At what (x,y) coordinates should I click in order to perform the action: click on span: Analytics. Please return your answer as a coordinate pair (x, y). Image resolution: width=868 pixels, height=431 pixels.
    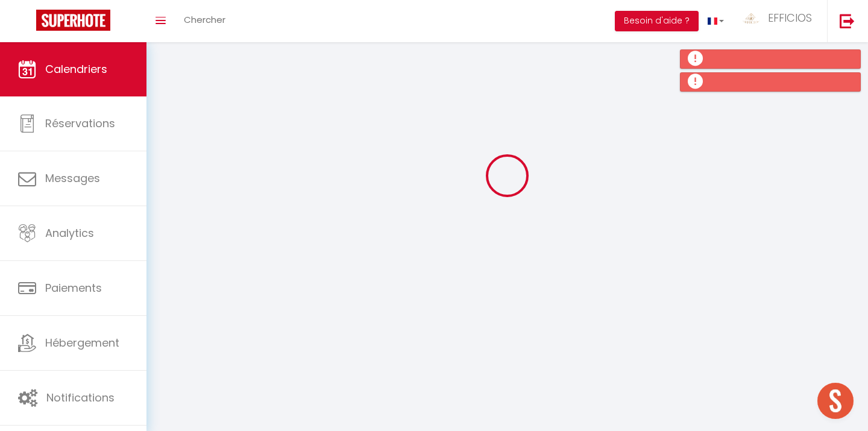
    Looking at the image, I should click on (69, 233).